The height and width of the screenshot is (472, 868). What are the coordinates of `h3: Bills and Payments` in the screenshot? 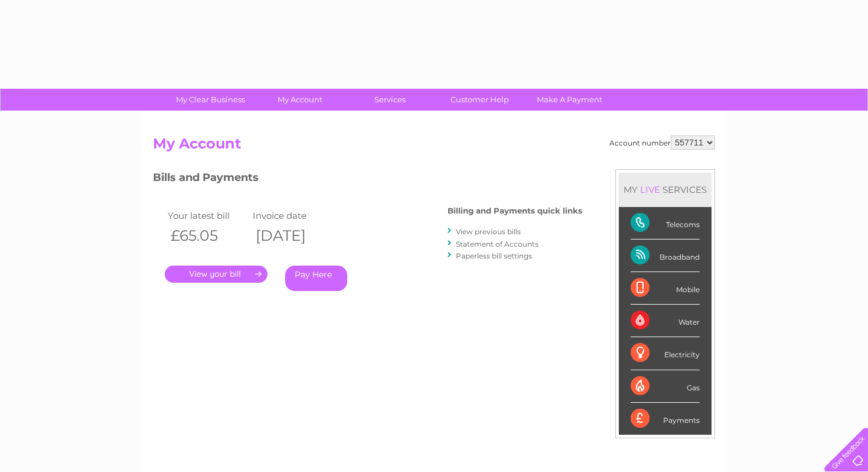 It's located at (367, 179).